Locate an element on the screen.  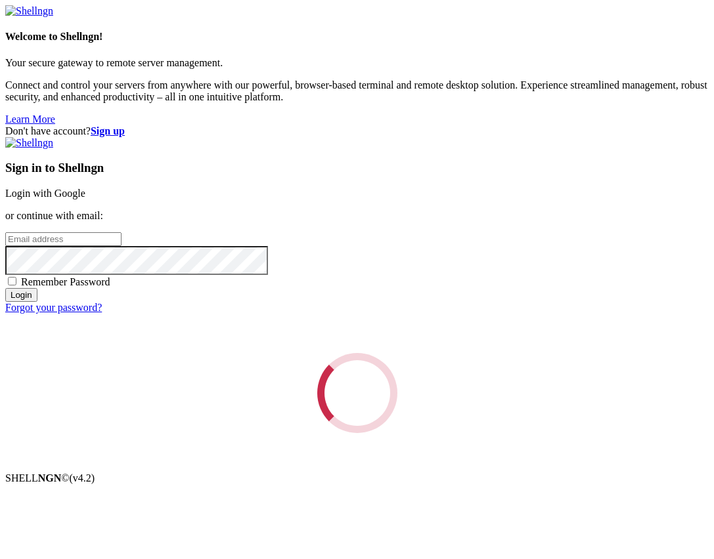
span: 4.2.0 is located at coordinates (82, 478).